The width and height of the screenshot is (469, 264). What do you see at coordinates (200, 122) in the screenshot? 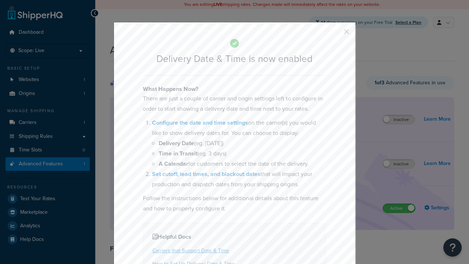
I see `a: Configure the date and time settings` at bounding box center [200, 122].